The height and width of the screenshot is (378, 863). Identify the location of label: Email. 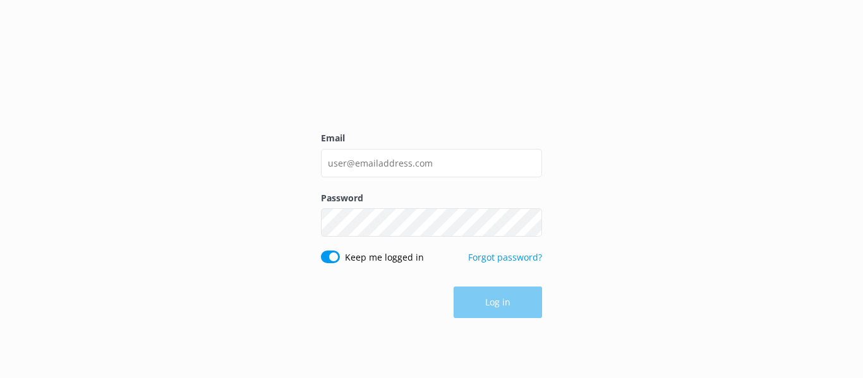
(431, 138).